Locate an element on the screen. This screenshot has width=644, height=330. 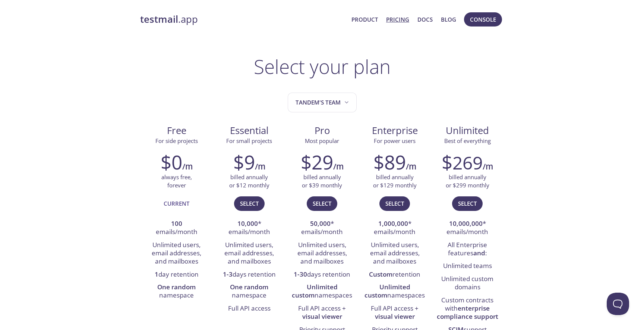
strong: testmail is located at coordinates (159, 19).